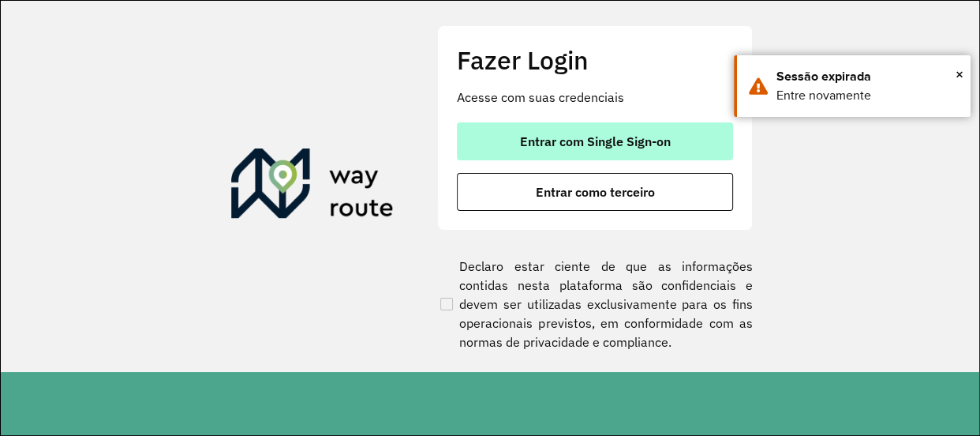  What do you see at coordinates (595, 141) in the screenshot?
I see `span: Entrar com Single Sign-on` at bounding box center [595, 141].